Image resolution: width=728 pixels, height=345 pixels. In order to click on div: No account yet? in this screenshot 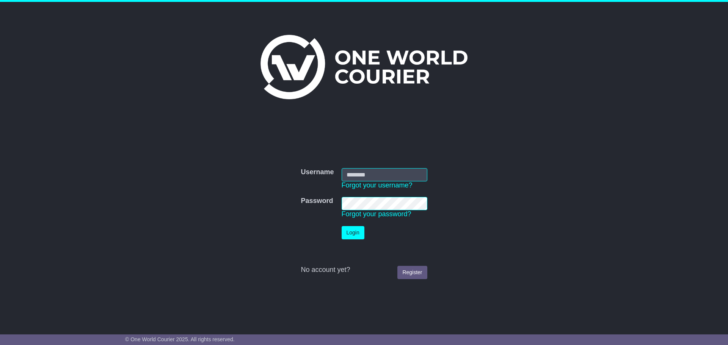, I will do `click(363, 270)`.